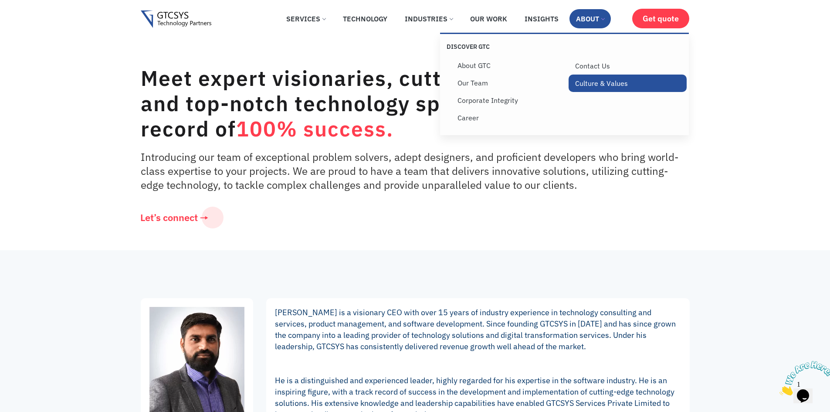 The height and width of the screenshot is (412, 830). I want to click on p: Discover GTC, so click(506, 47).